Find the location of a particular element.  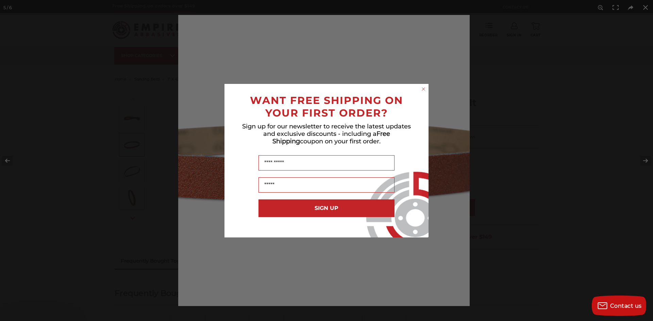

span: Free Shipping is located at coordinates (331, 138).